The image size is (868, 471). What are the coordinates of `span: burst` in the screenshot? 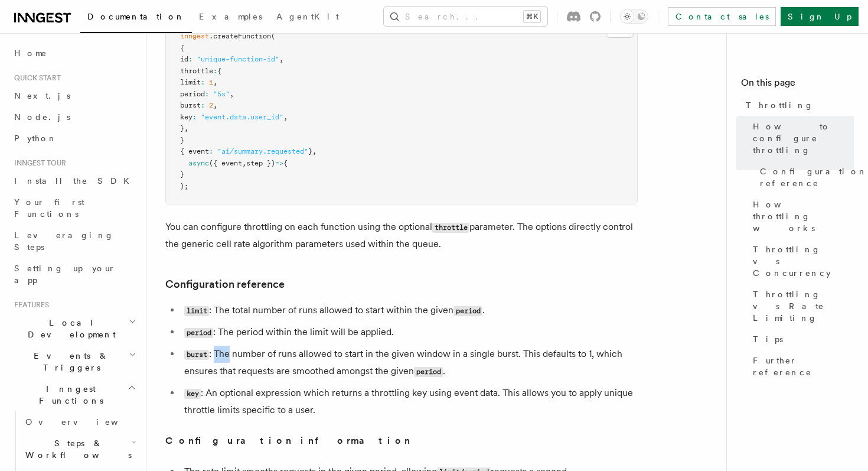 It's located at (190, 105).